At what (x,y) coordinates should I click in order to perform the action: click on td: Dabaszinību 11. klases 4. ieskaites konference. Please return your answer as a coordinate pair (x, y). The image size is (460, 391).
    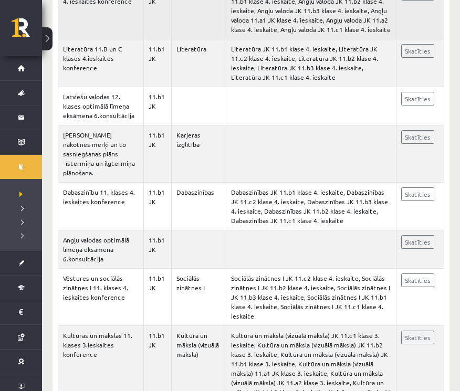
    Looking at the image, I should click on (101, 206).